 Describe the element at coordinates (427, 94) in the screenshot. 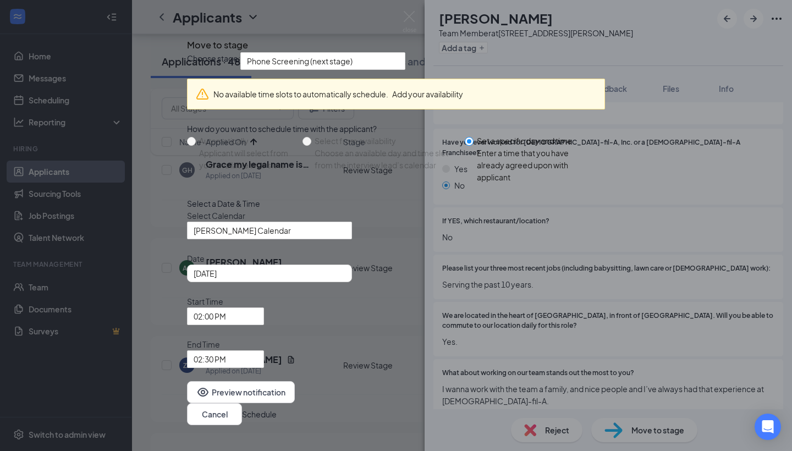

I see `button: Add your availability` at that location.